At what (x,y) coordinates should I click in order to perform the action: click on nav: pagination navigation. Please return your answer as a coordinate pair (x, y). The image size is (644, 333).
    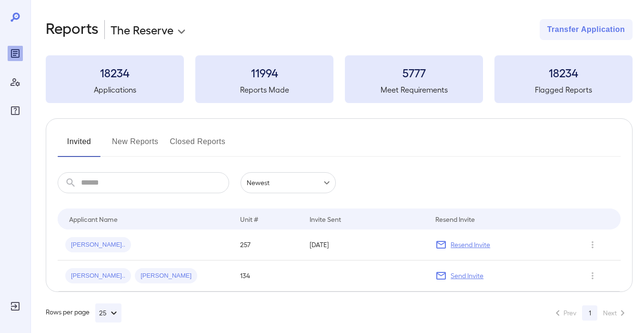
    Looking at the image, I should click on (590, 312).